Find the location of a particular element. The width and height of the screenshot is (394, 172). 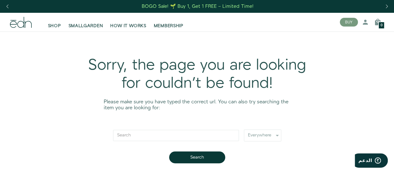

span: الدعم is located at coordinates (11, 7).